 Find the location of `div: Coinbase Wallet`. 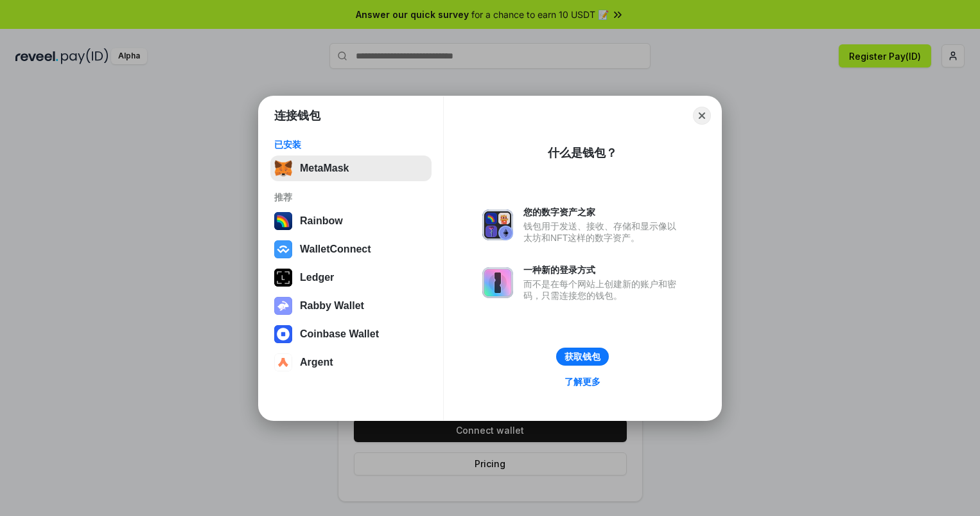

div: Coinbase Wallet is located at coordinates (339, 334).